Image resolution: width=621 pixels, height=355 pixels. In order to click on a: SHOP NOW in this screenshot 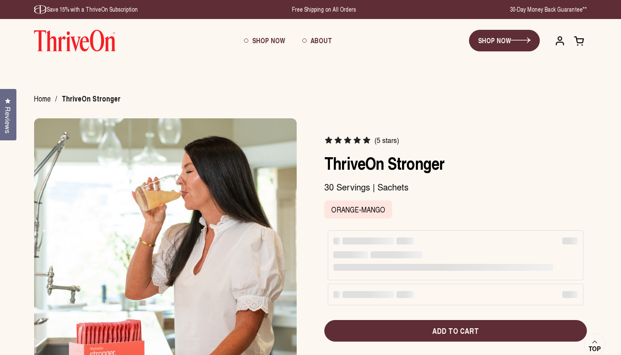, I will do `click(504, 41)`.